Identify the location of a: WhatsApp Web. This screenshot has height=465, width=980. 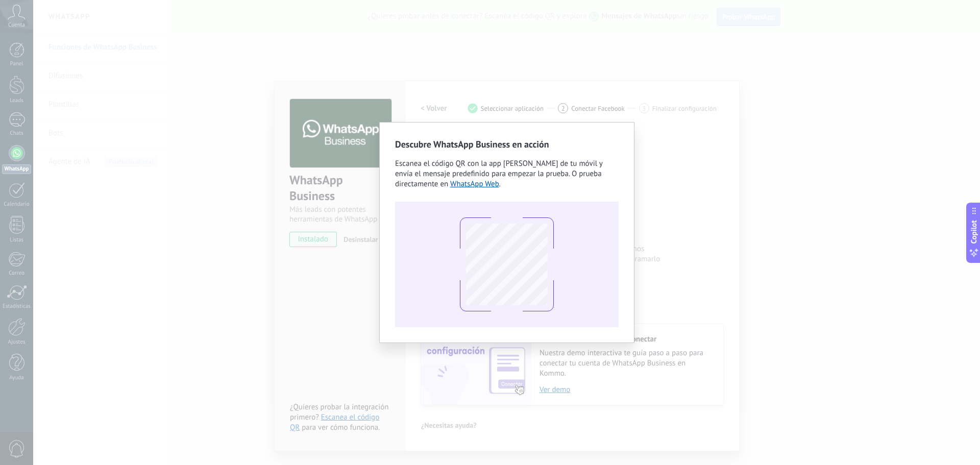
(474, 184).